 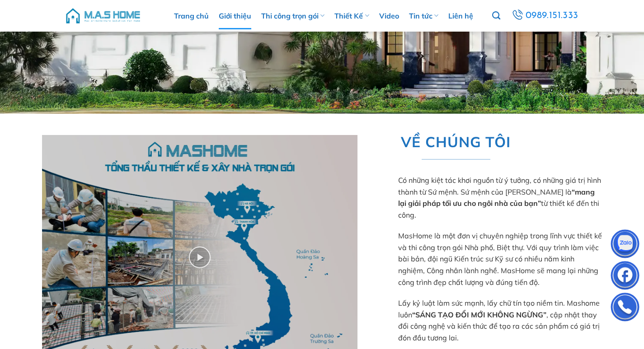 I want to click on a: Tìm kiếm, so click(x=496, y=16).